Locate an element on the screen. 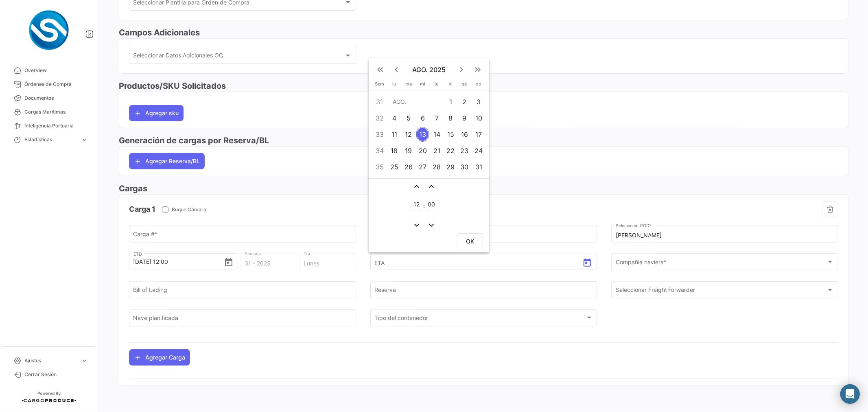 This screenshot has height=412, width=868. td: 30 de agosto de 2025 is located at coordinates (464, 167).